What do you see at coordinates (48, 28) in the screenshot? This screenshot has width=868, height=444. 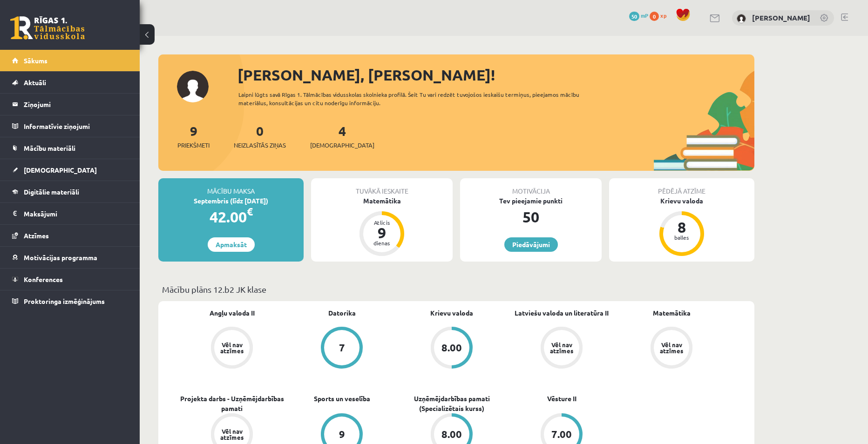 I see `a: Rīgas 1. Tālmācības vidusskola` at bounding box center [48, 28].